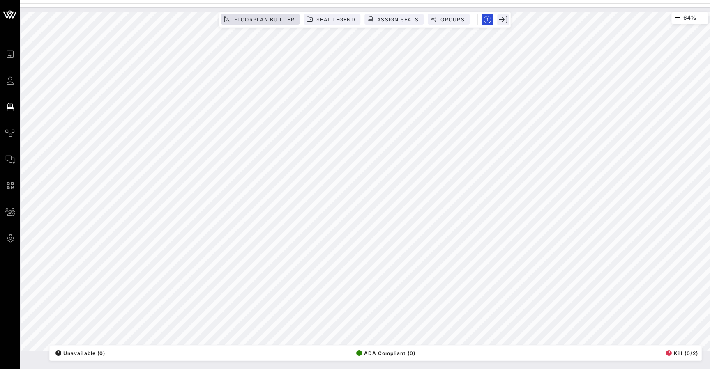  I want to click on span: ADA Compliant (0), so click(386, 353).